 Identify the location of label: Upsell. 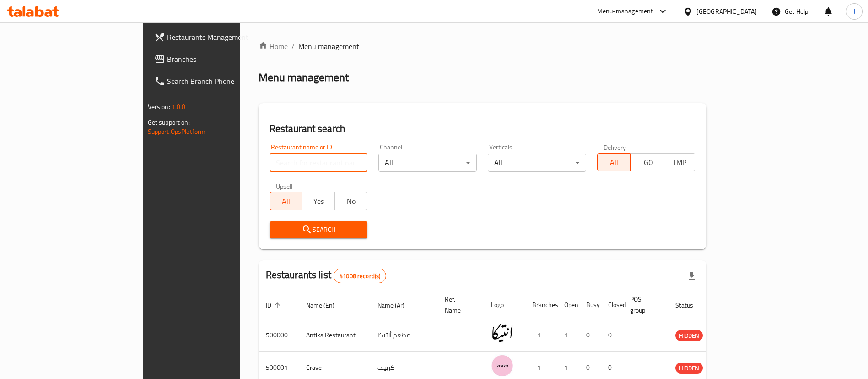
(284, 186).